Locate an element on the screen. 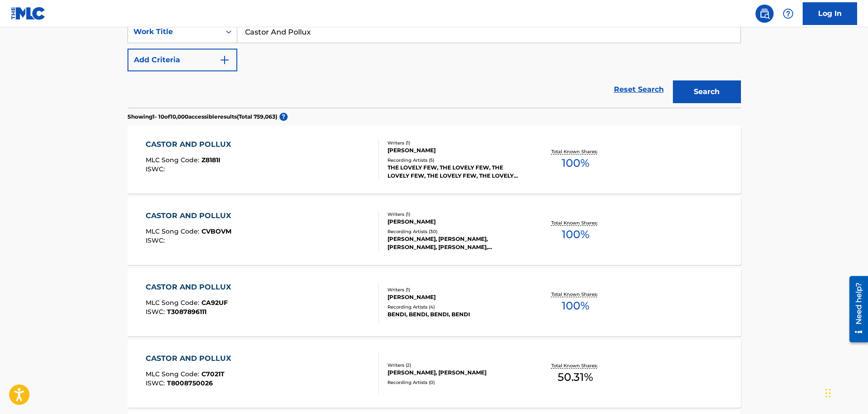  span: T3087896111 is located at coordinates (186, 311).